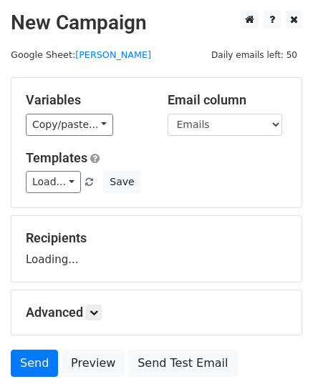 This screenshot has width=313, height=384. What do you see at coordinates (53, 182) in the screenshot?
I see `a: Load...` at bounding box center [53, 182].